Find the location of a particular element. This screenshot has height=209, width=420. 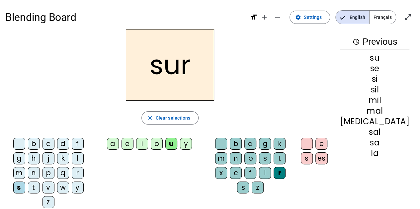

div: x is located at coordinates (221, 173).